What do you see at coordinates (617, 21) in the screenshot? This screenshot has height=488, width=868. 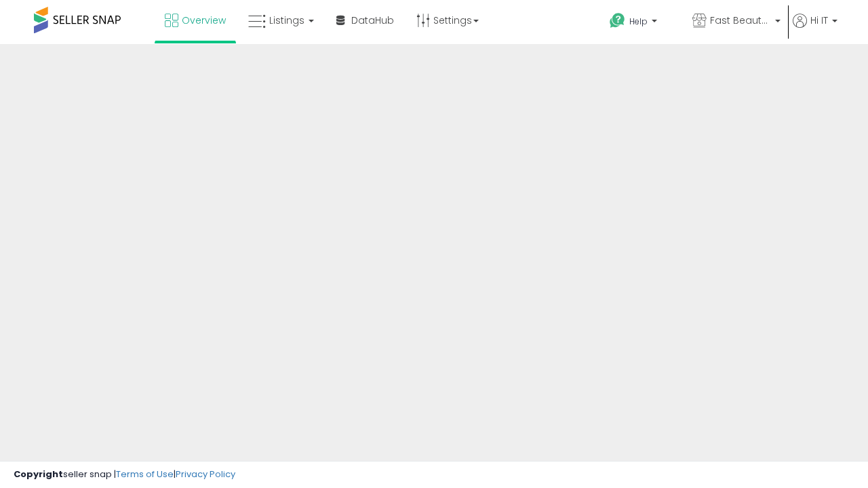 I see `i: Get Help` at bounding box center [617, 21].